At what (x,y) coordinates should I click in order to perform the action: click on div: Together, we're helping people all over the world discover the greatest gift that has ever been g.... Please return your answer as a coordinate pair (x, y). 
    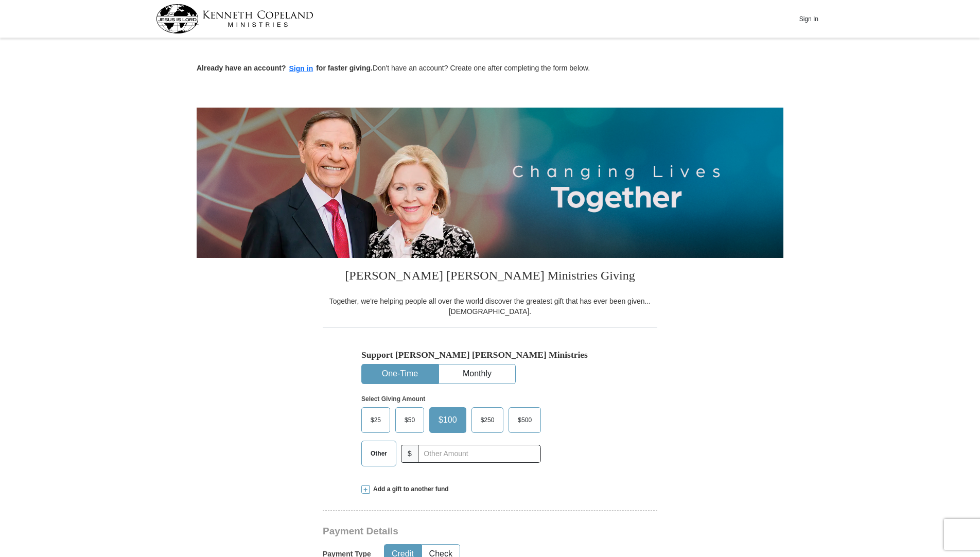
    Looking at the image, I should click on (490, 307).